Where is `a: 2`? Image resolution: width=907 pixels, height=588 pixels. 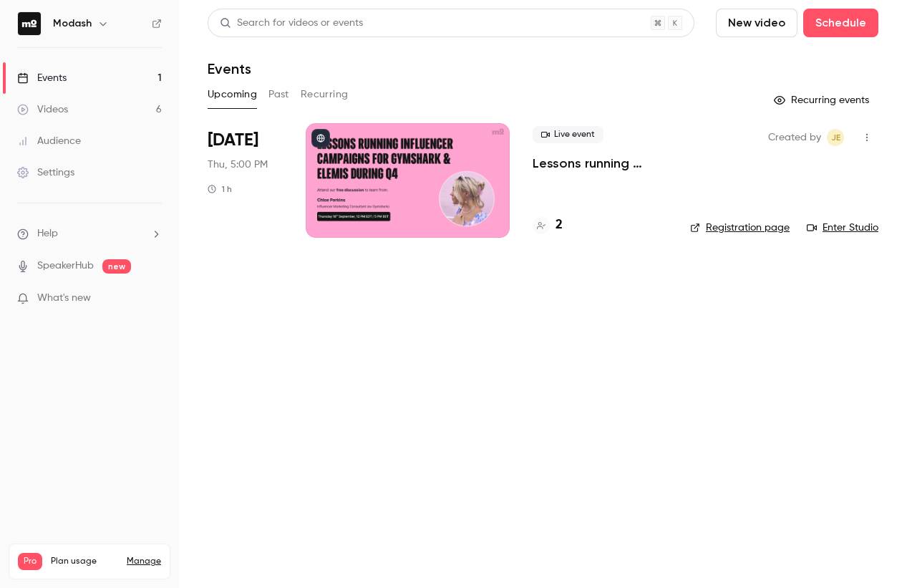
a: 2 is located at coordinates (547, 225).